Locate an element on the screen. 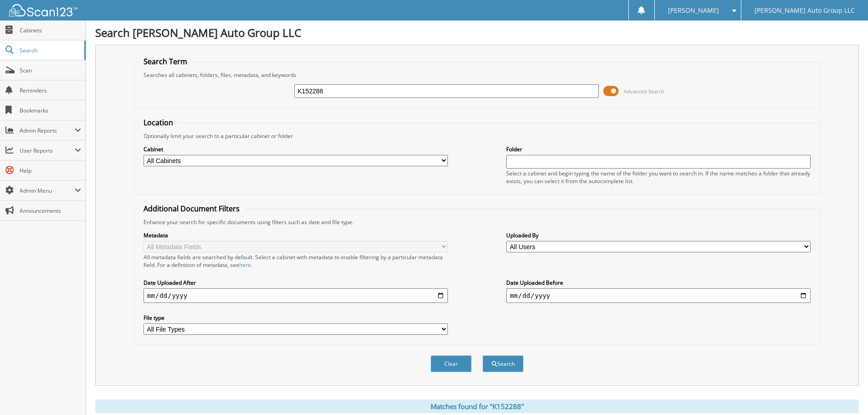  a: here is located at coordinates (245, 265).